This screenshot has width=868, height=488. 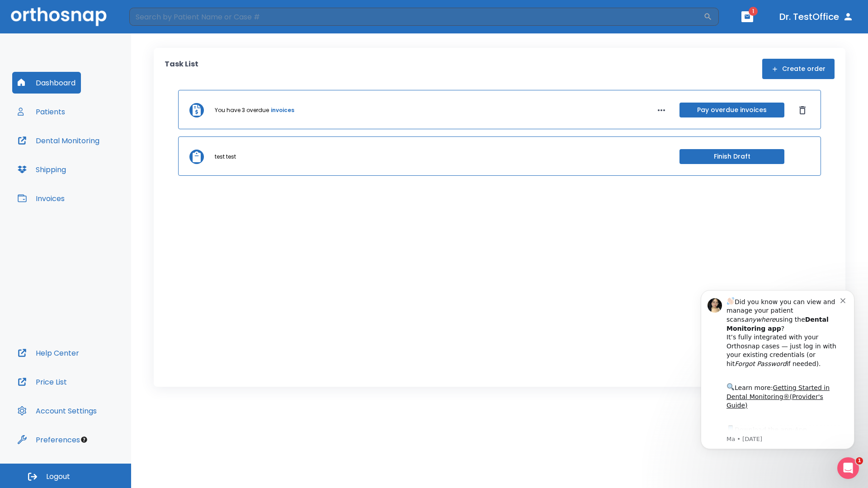 I want to click on a: Shipping, so click(x=42, y=169).